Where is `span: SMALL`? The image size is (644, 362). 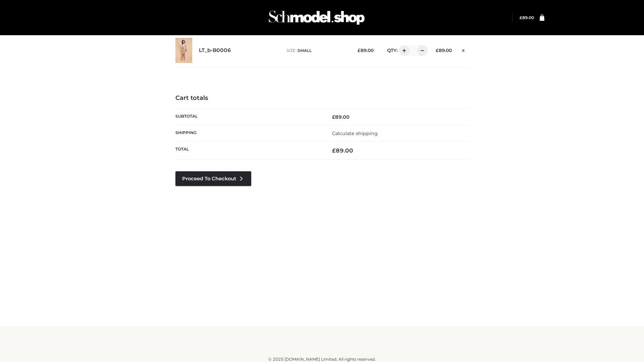 span: SMALL is located at coordinates (304, 50).